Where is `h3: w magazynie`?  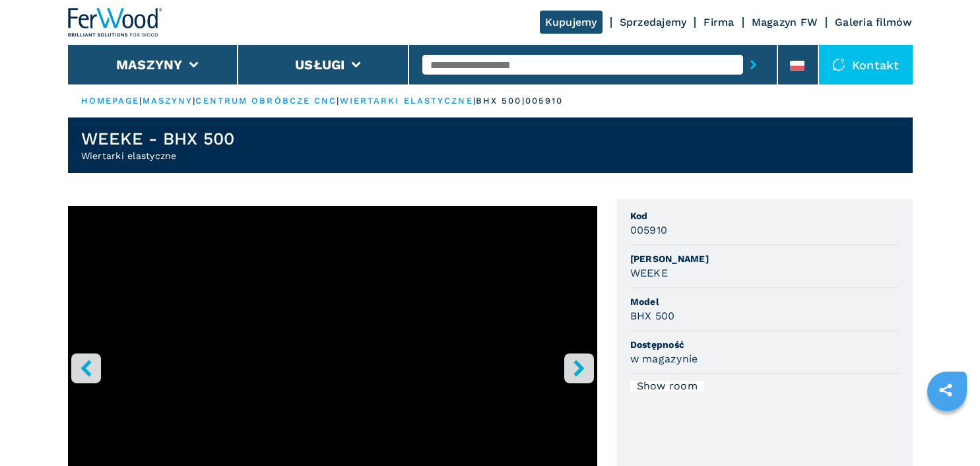
h3: w magazynie is located at coordinates (664, 359).